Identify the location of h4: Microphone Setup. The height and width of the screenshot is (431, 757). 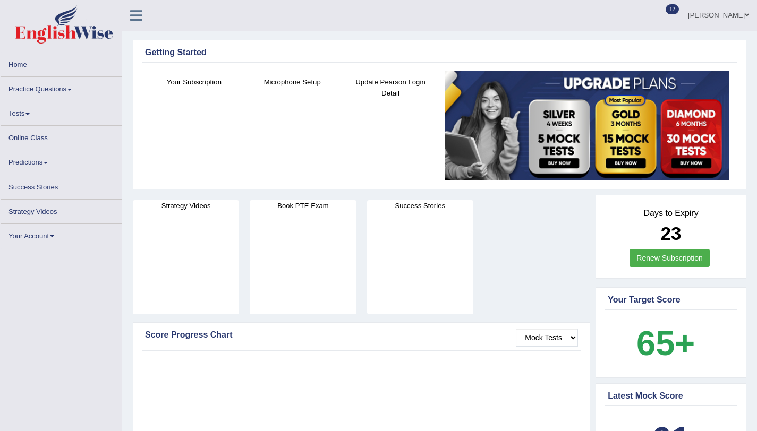
(292, 82).